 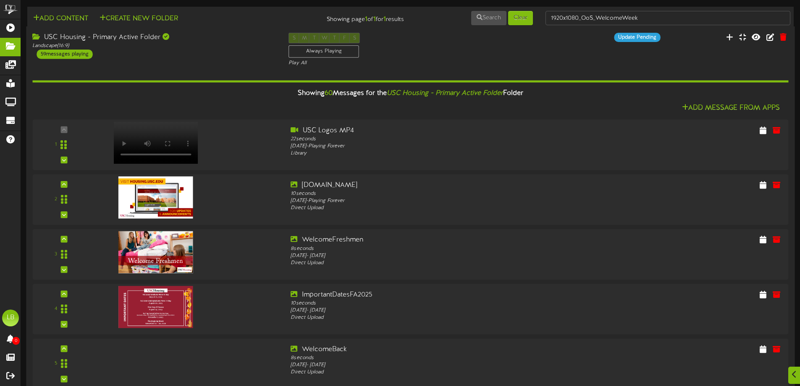 What do you see at coordinates (442, 349) in the screenshot?
I see `div: WelcomeBack` at bounding box center [442, 349].